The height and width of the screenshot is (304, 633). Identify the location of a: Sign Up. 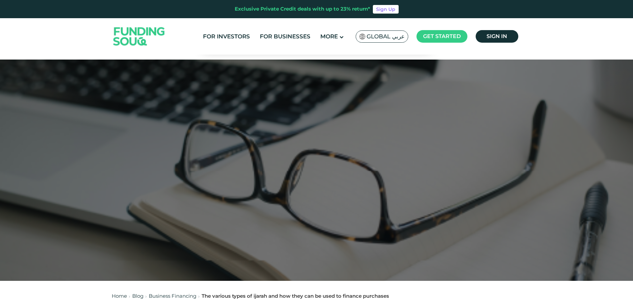
(386, 9).